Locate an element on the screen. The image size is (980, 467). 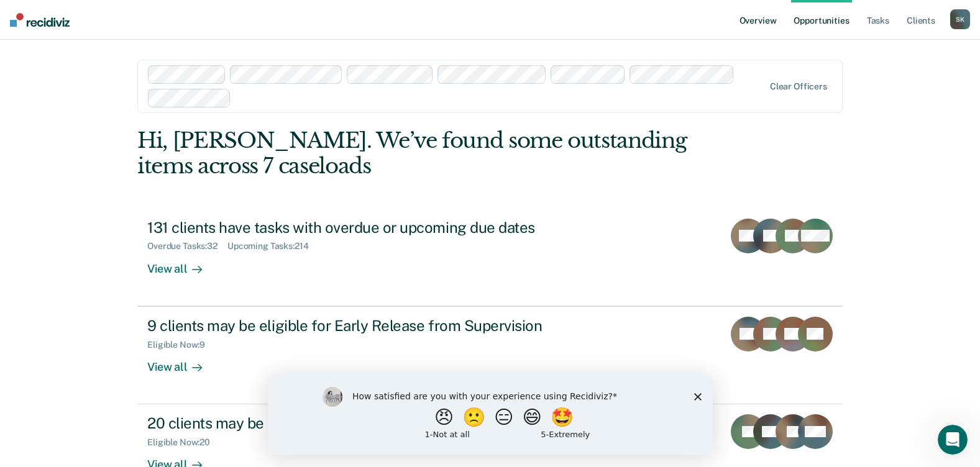
img: Recidiviz is located at coordinates (40, 20).